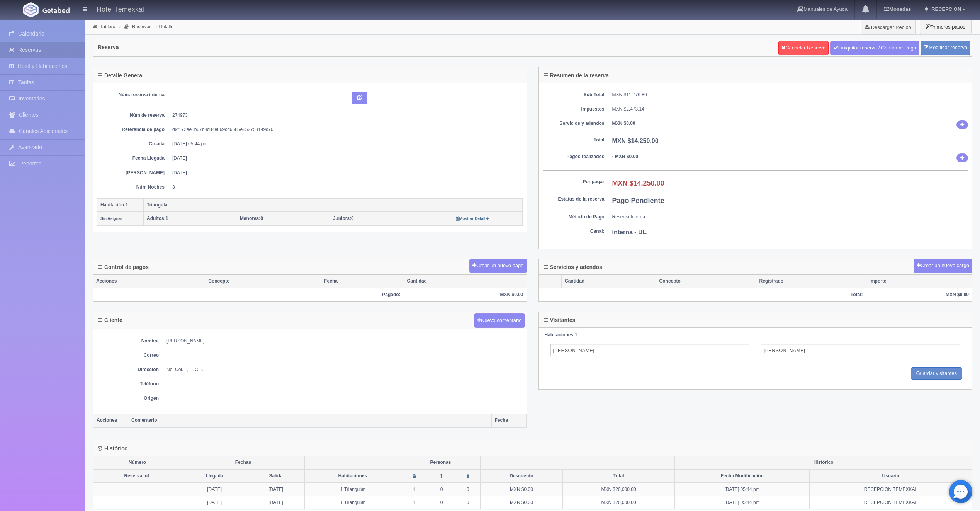  Describe the element at coordinates (500, 320) in the screenshot. I see `button: Nuevo comentario` at that location.